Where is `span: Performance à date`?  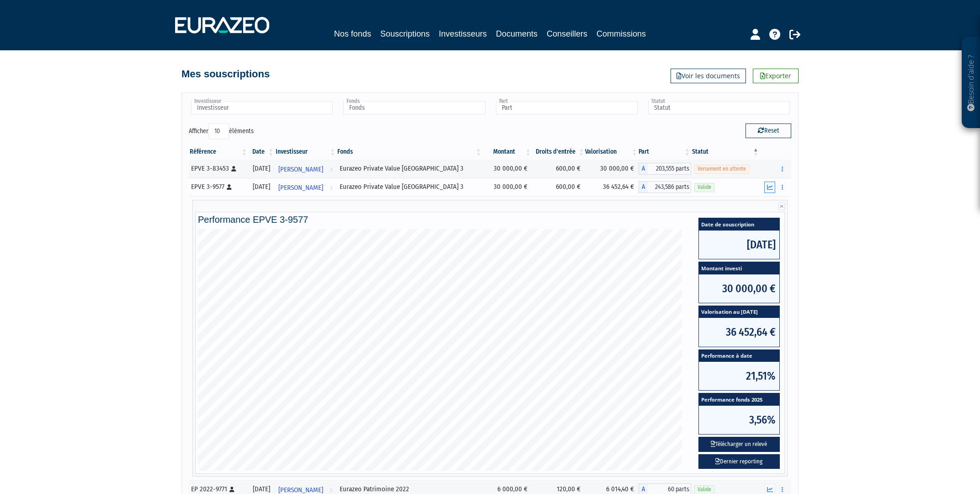
span: Performance à date is located at coordinates (739, 355).